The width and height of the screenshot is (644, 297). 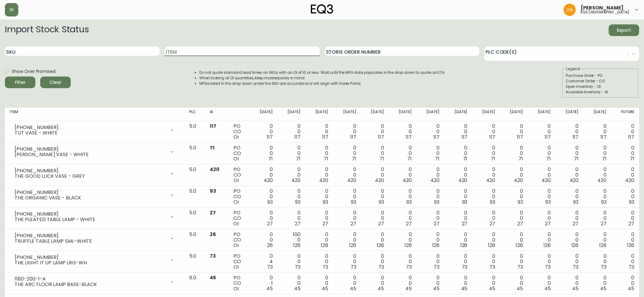 What do you see at coordinates (90, 242) in the screenshot?
I see `div: TRUFFLE TABLE LAMP SML-WHITE` at bounding box center [90, 242].